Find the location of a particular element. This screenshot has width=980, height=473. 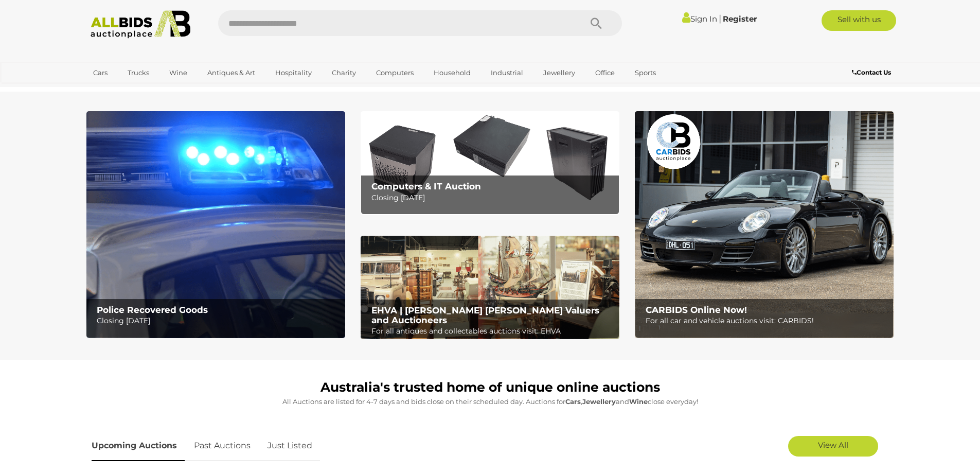

a: Computers is located at coordinates (395, 73).